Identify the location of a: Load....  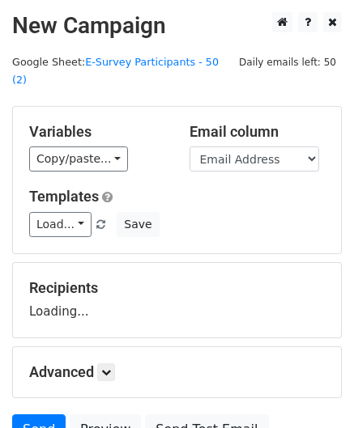
(60, 224).